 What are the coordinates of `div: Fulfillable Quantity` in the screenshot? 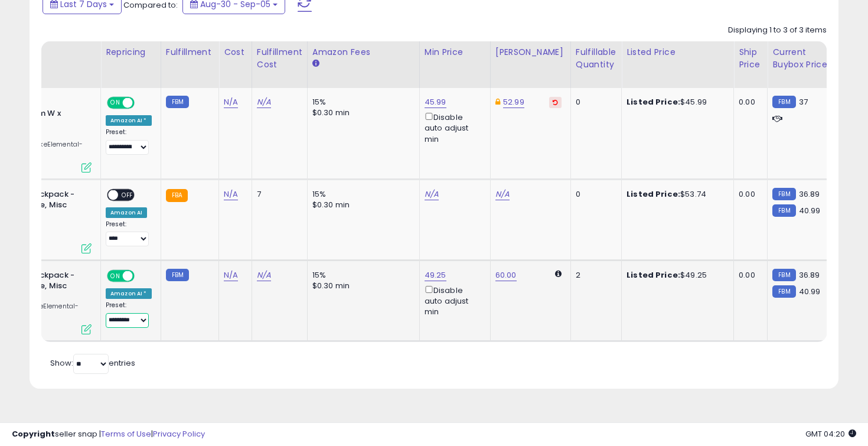 It's located at (595, 58).